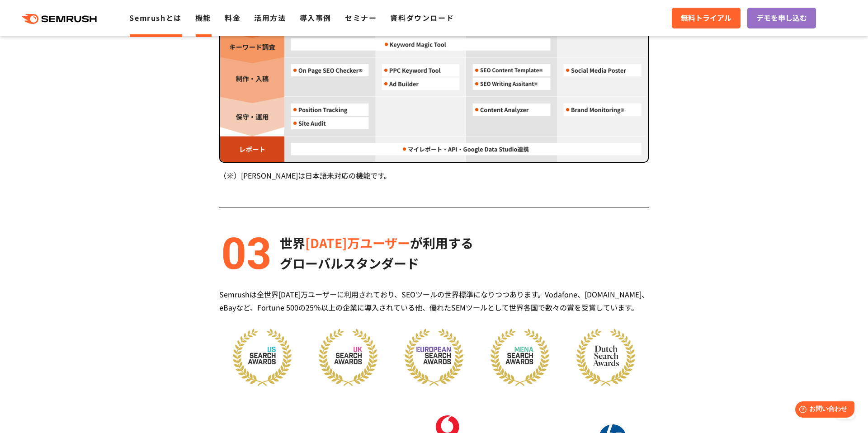 The height and width of the screenshot is (433, 868). What do you see at coordinates (203, 18) in the screenshot?
I see `a: 機能` at bounding box center [203, 18].